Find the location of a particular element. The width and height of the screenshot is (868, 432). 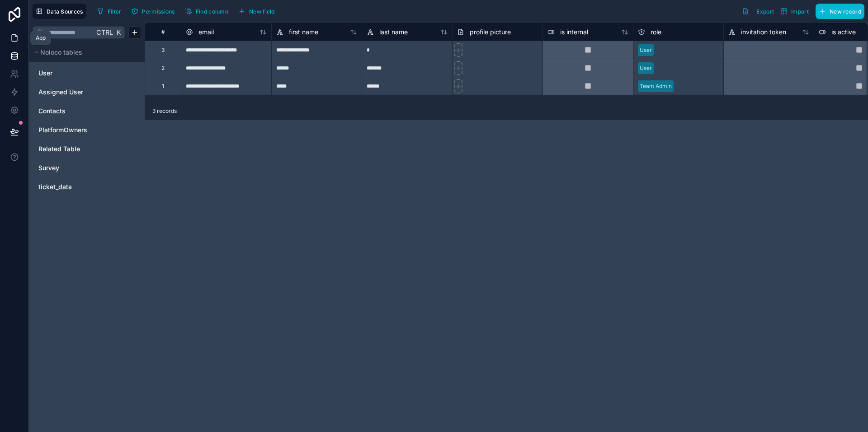

span: Noloco tables is located at coordinates (61, 52).